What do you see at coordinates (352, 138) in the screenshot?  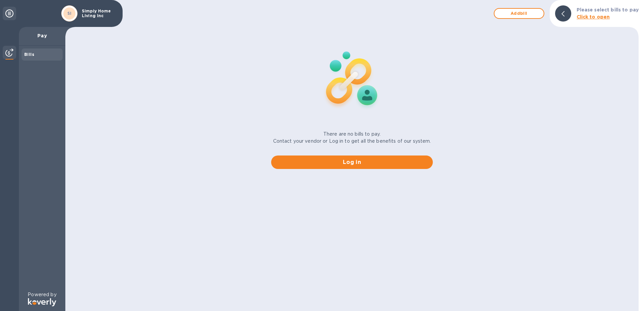 I see `p: There are no bills to pay. Contact your vendor or Log in to get all the benefits of our system.` at bounding box center [352, 138].